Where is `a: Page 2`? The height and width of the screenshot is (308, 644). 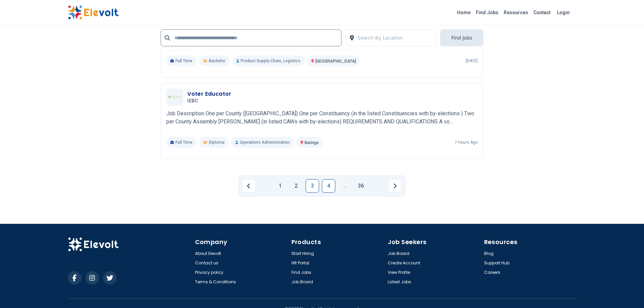
a: Page 2 is located at coordinates (296, 186).